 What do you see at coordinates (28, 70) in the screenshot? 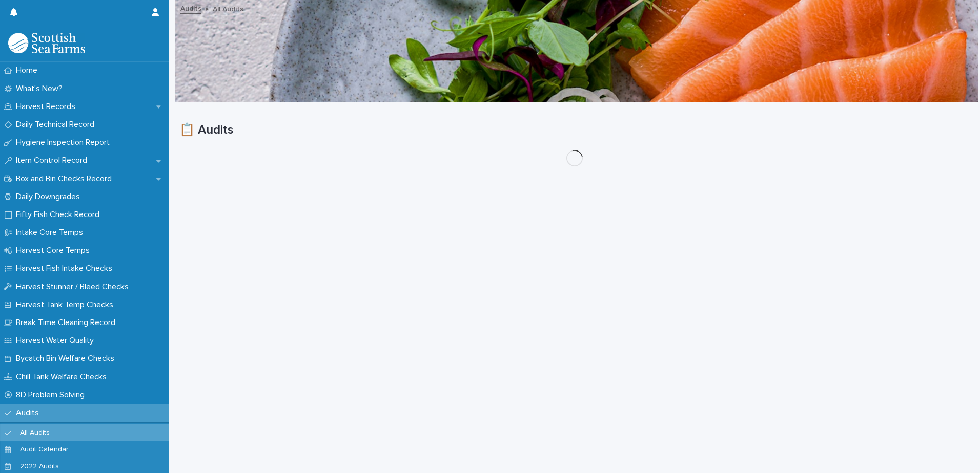
I see `p: Home` at bounding box center [28, 70].